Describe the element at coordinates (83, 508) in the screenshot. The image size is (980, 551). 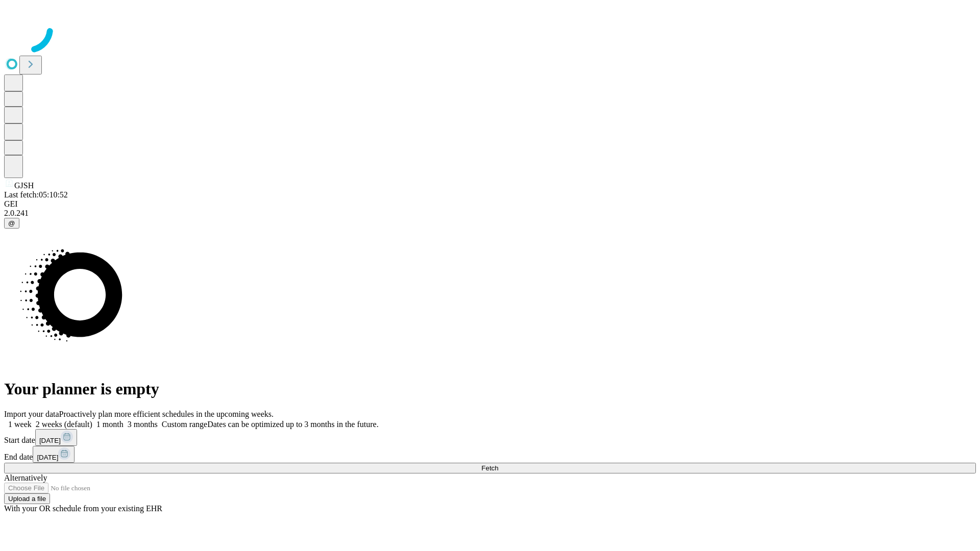
I see `span: With your OR schedule from your existing EHR` at that location.